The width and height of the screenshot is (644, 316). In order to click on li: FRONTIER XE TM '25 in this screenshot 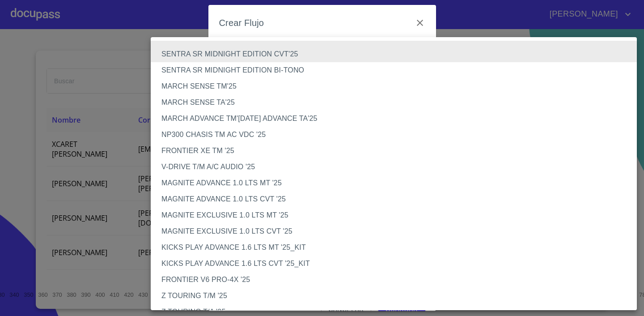, I will do `click(393, 151)`.